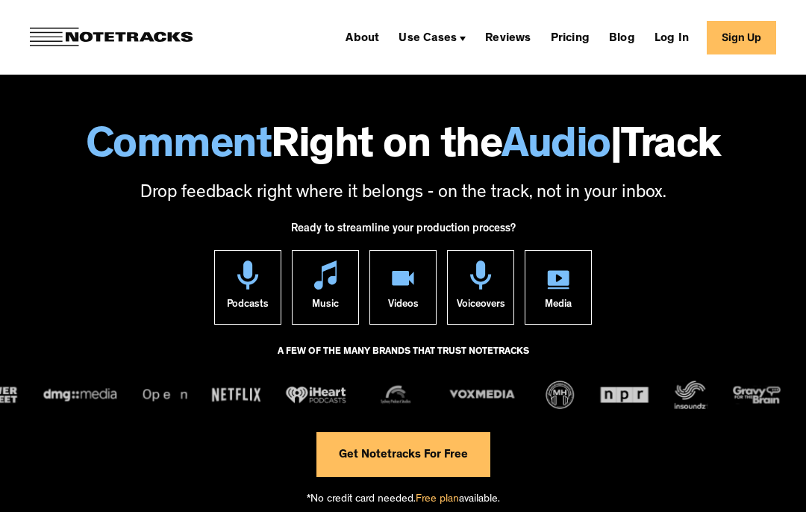 Image resolution: width=806 pixels, height=512 pixels. What do you see at coordinates (556, 148) in the screenshot?
I see `span: Audio` at bounding box center [556, 148].